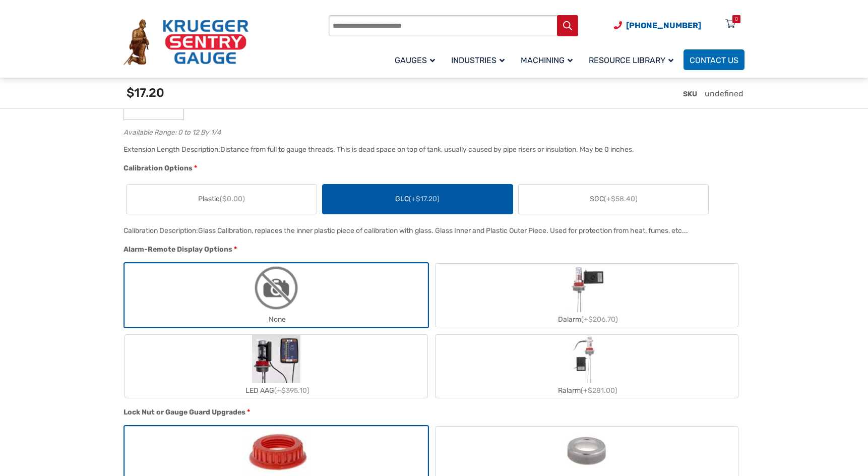 The width and height of the screenshot is (868, 476). Describe the element at coordinates (185, 412) in the screenshot. I see `span: Lock Nut or Gauge Guard Upgrades` at that location.